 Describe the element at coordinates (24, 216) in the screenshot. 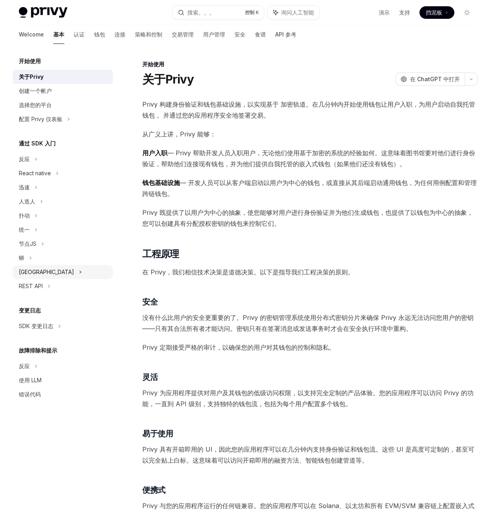

I see `div: 扑动` at that location.